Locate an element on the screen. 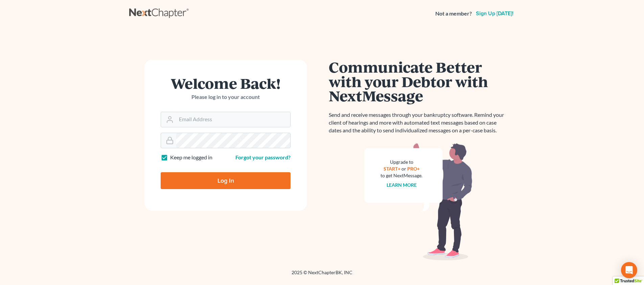 The height and width of the screenshot is (285, 644). img: nextmessage_bg-59042aed3d76b12b5cd301f8e5b87938c9018125f34e5fa2b7a6b67550977c72.svg is located at coordinates (418, 202).